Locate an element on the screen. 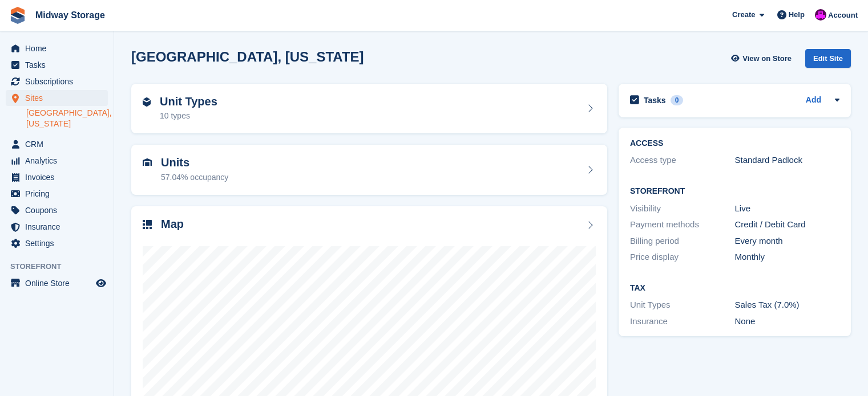 The height and width of the screenshot is (396, 868). div: Every month is located at coordinates (788, 241).